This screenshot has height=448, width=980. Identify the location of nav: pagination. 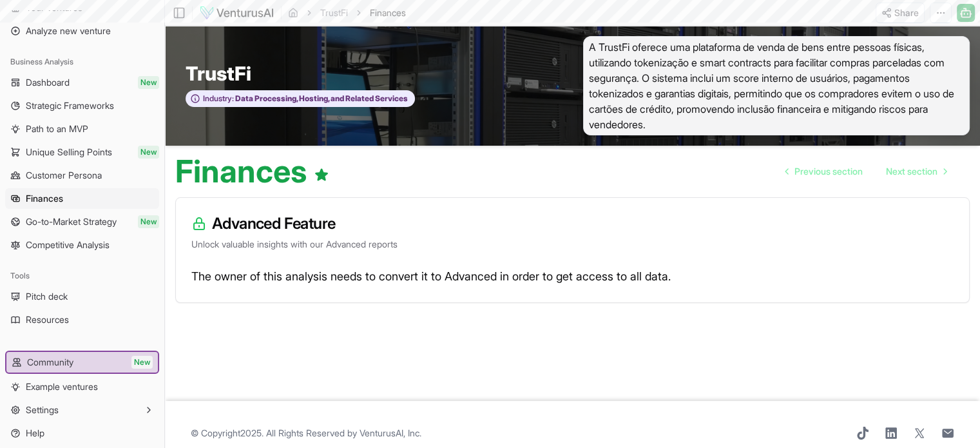
(866, 171).